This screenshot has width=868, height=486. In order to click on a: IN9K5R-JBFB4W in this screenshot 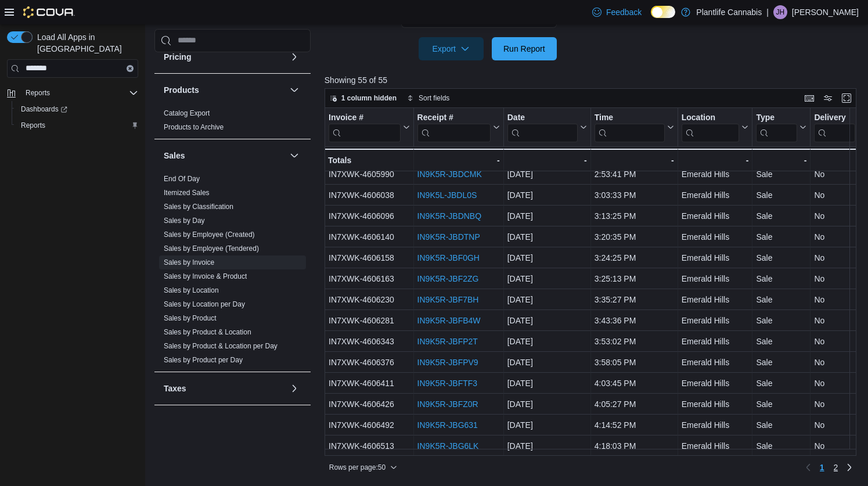, I will do `click(448, 320)`.